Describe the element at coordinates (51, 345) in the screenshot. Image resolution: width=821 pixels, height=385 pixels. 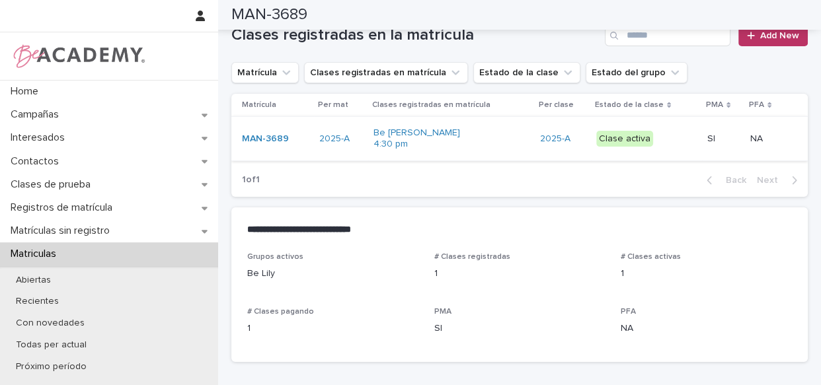
I see `p: Todas per actual` at that location.